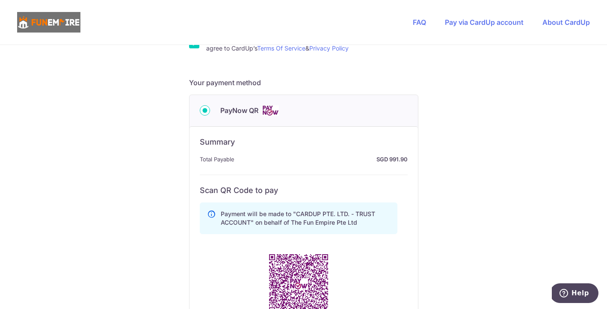 The image size is (607, 309). Describe the element at coordinates (304, 142) in the screenshot. I see `h6: Summary` at that location.